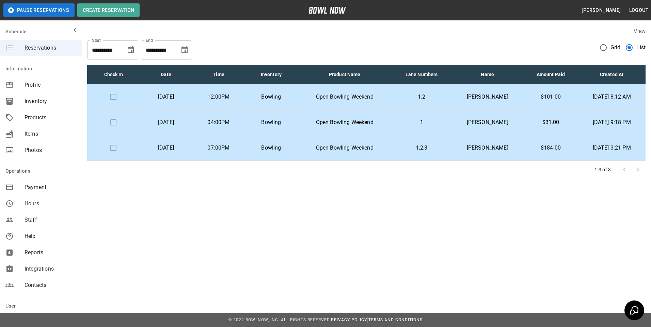  Describe the element at coordinates (218, 97) in the screenshot. I see `p: 12:00PM` at that location.